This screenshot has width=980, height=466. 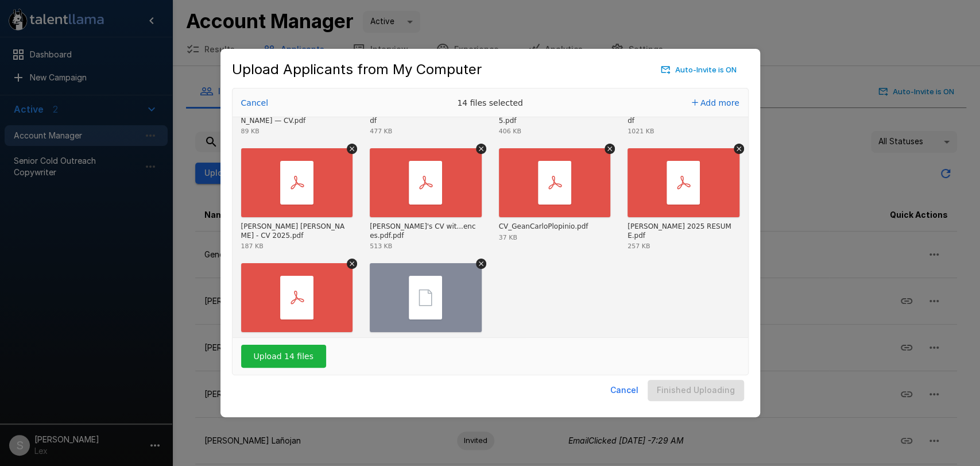 I want to click on div: CV_GeanCarloPlopinio.pdf, so click(x=544, y=227).